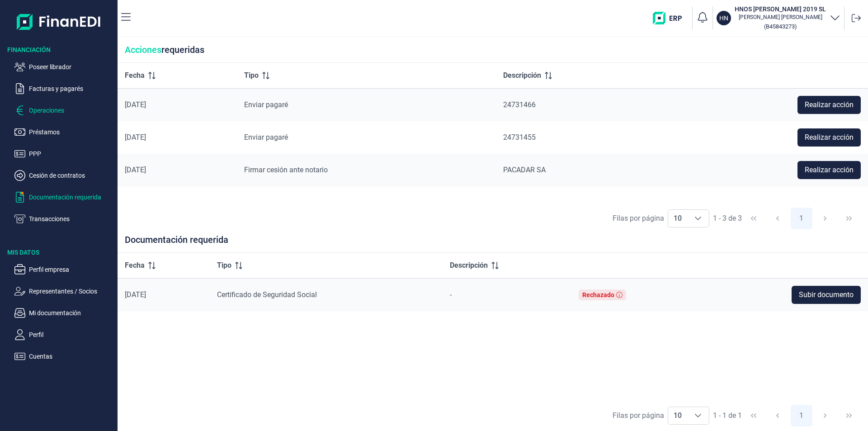 The width and height of the screenshot is (868, 431). Describe the element at coordinates (267, 295) in the screenshot. I see `span: Certificado de Seguridad Social` at that location.